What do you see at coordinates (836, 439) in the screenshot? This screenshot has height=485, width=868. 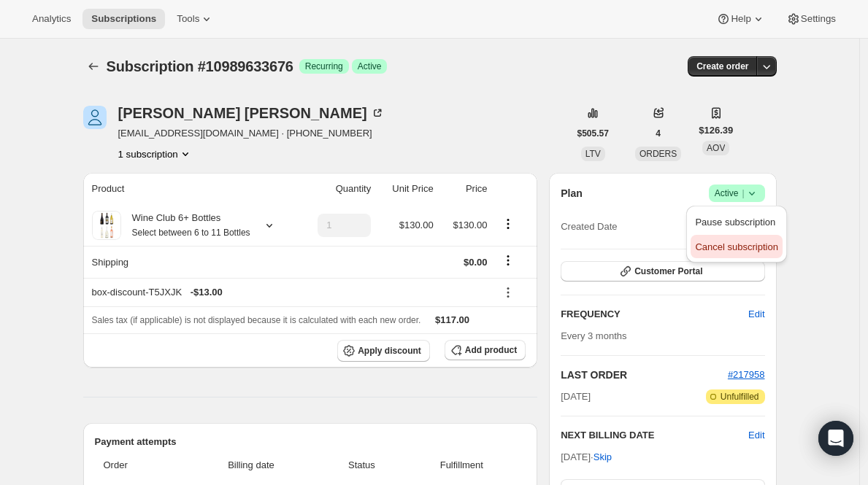 I see `div: Open Intercom Messenger` at bounding box center [836, 439].